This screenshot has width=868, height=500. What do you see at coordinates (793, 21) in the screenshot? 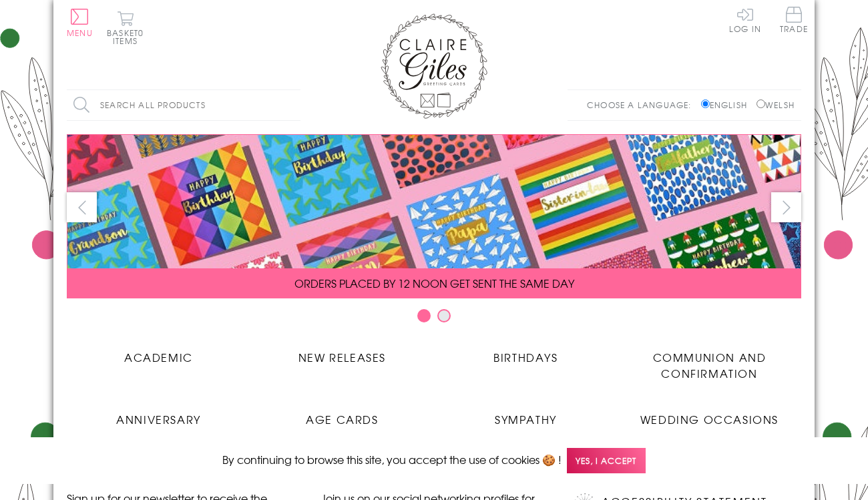
I see `a: Trade` at bounding box center [793, 21].